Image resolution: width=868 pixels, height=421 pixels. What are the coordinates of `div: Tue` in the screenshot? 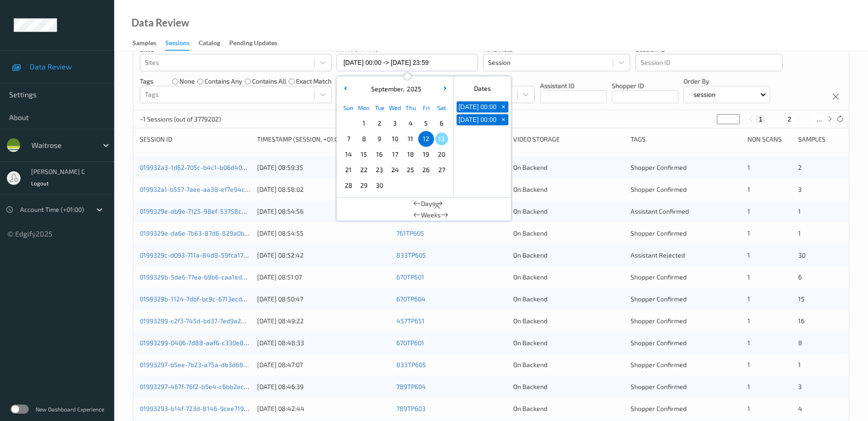 It's located at (379, 108).